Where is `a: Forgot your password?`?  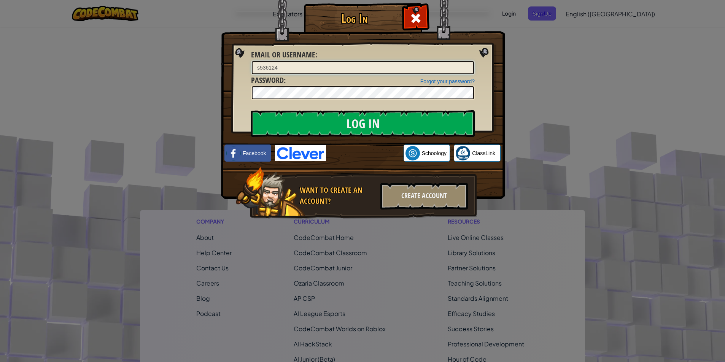 a: Forgot your password? is located at coordinates (447, 81).